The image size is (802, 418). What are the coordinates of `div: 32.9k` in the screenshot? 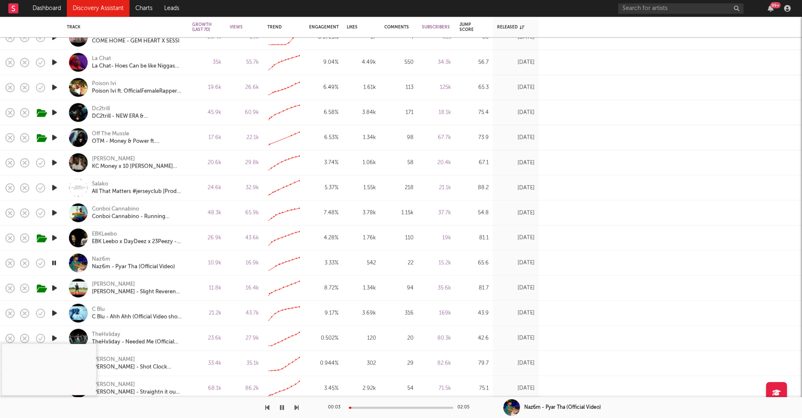 It's located at (244, 188).